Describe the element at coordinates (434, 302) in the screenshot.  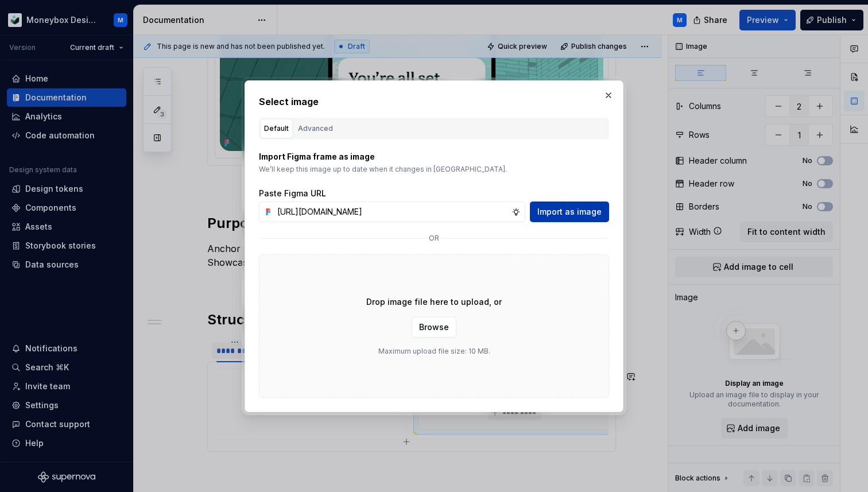
I see `p: Drop image file here to upload, or` at that location.